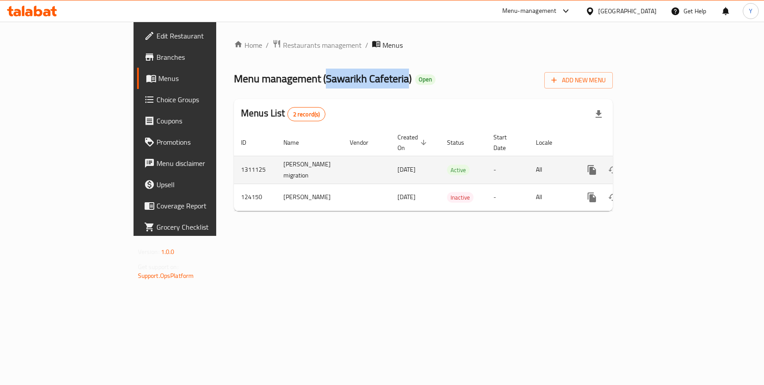 The height and width of the screenshot is (385, 764). Describe the element at coordinates (306, 114) in the screenshot. I see `div: Total records count` at that location.